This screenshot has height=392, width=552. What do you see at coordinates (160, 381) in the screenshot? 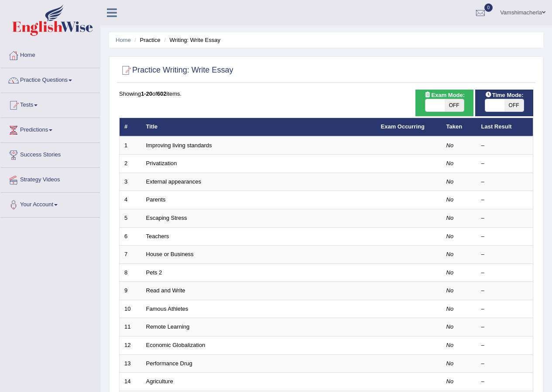
I see `a: Agriculture` at bounding box center [160, 381].